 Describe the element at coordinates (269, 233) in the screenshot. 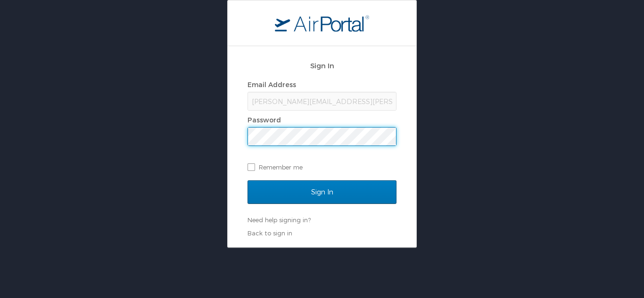

I see `a: Back to sign in` at that location.